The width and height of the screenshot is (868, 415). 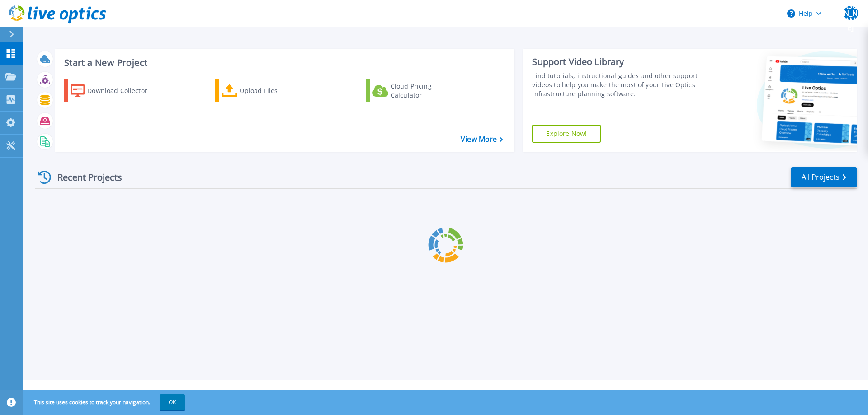 What do you see at coordinates (481, 139) in the screenshot?
I see `a: View More` at bounding box center [481, 139].